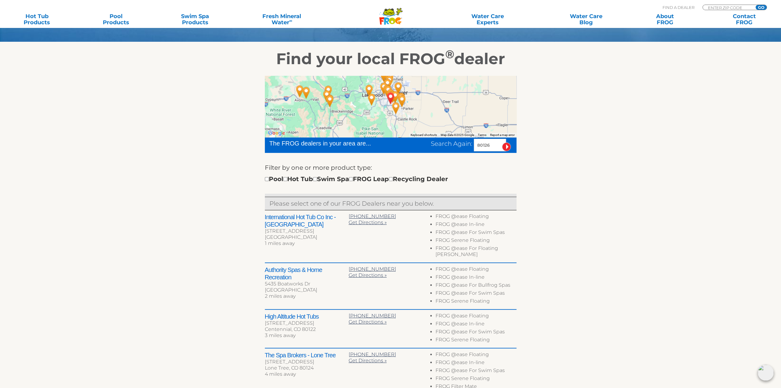  What do you see at coordinates (401, 99) in the screenshot?
I see `div: Spa Palace - Parker - 10 miles away.` at bounding box center [401, 99].